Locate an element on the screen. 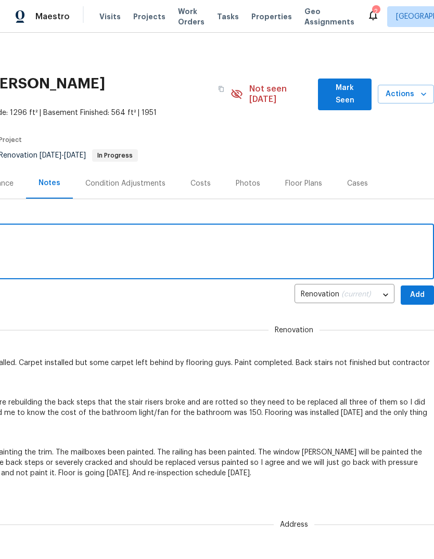 Image resolution: width=434 pixels, height=559 pixels. div: 2 is located at coordinates (375, 11).